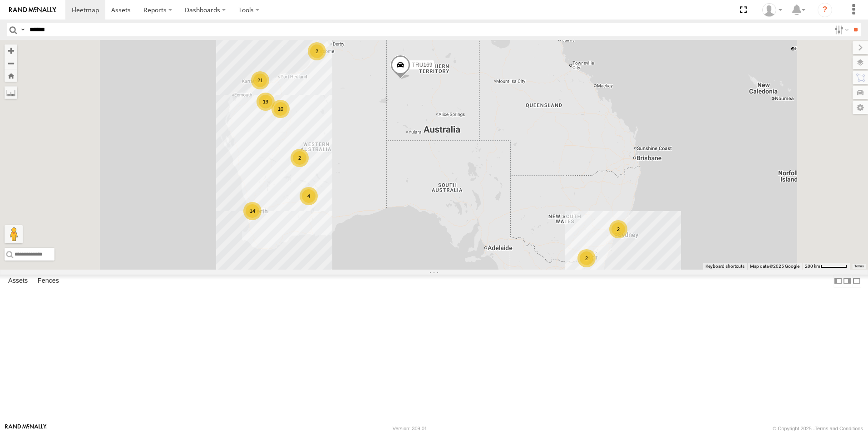 The image size is (868, 433). Describe the element at coordinates (772, 10) in the screenshot. I see `div: Clint Sapienza` at that location.